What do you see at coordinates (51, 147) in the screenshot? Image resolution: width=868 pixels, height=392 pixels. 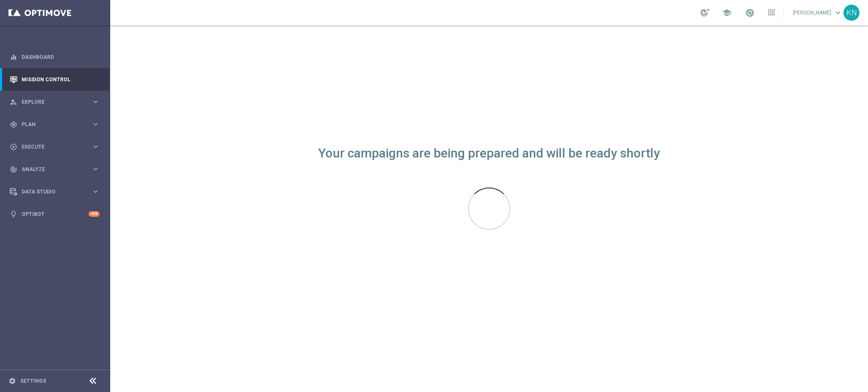 I see `div: Execute` at bounding box center [51, 147].